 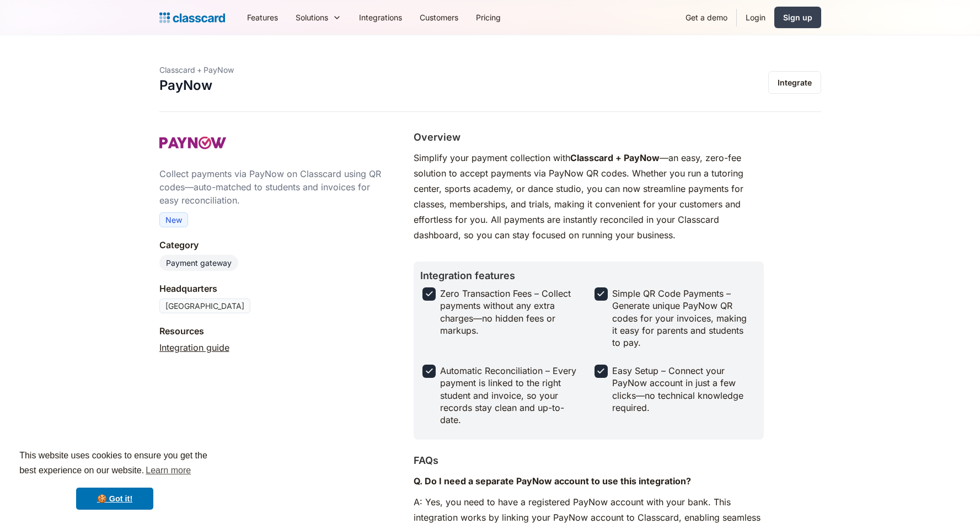 What do you see at coordinates (181, 331) in the screenshot?
I see `div: Resources` at bounding box center [181, 331].